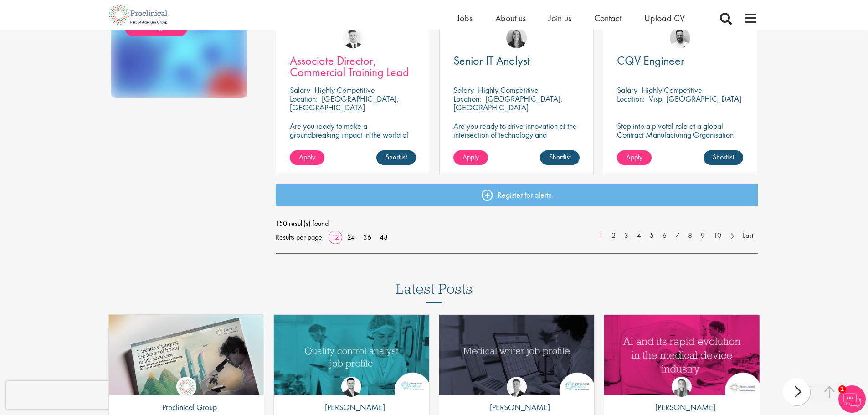  Describe the element at coordinates (560, 18) in the screenshot. I see `span: Join us` at that location.